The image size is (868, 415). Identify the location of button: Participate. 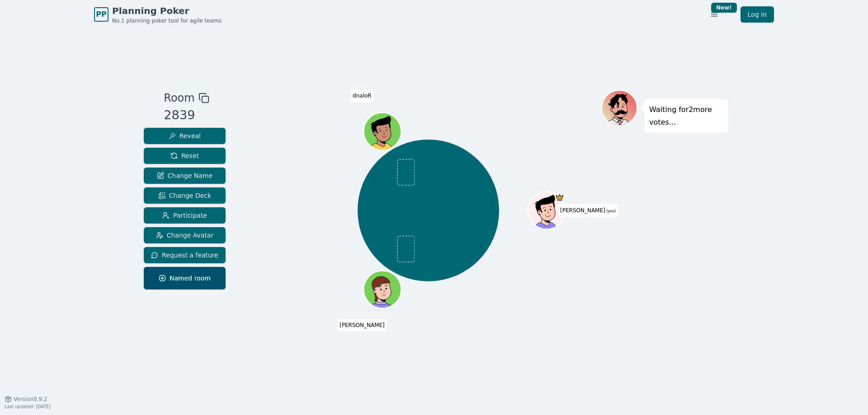
(184, 215).